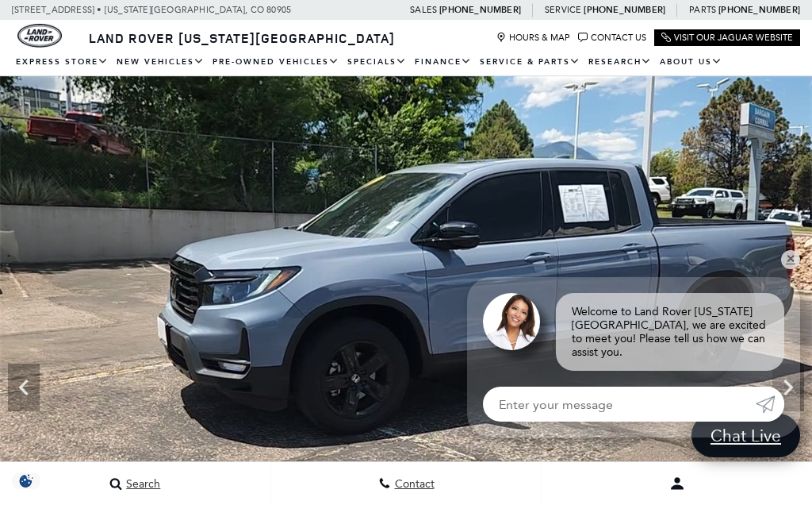  I want to click on button: Open user profile menu, so click(676, 484).